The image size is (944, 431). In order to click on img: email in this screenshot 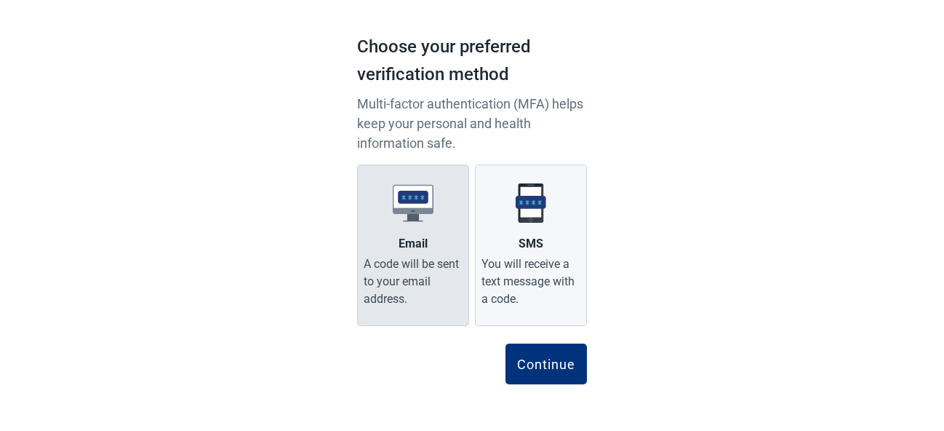, I will do `click(413, 203)`.